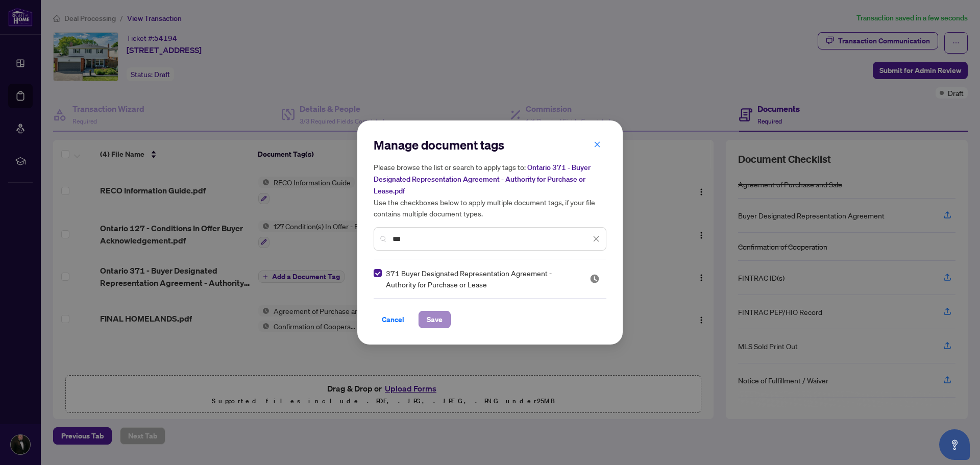  What do you see at coordinates (595, 278) in the screenshot?
I see `img: status` at bounding box center [595, 278].